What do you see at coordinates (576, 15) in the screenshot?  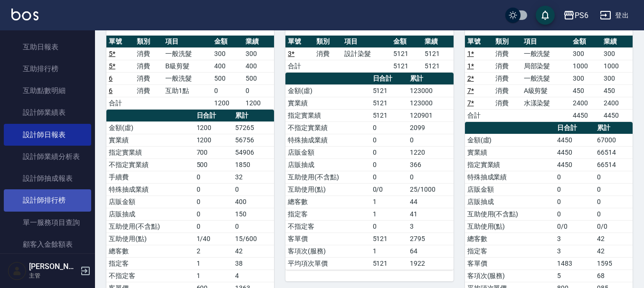 I see `button: PS6` at bounding box center [576, 15].